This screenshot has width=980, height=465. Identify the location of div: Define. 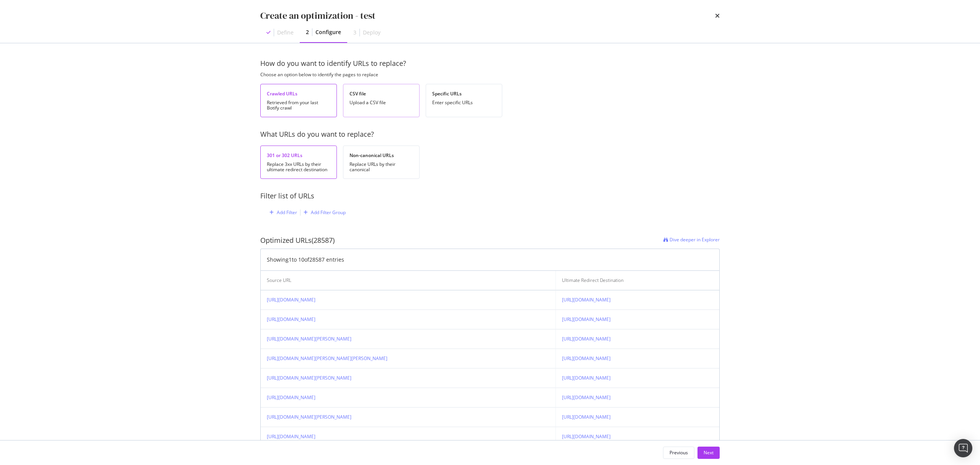
(285, 32).